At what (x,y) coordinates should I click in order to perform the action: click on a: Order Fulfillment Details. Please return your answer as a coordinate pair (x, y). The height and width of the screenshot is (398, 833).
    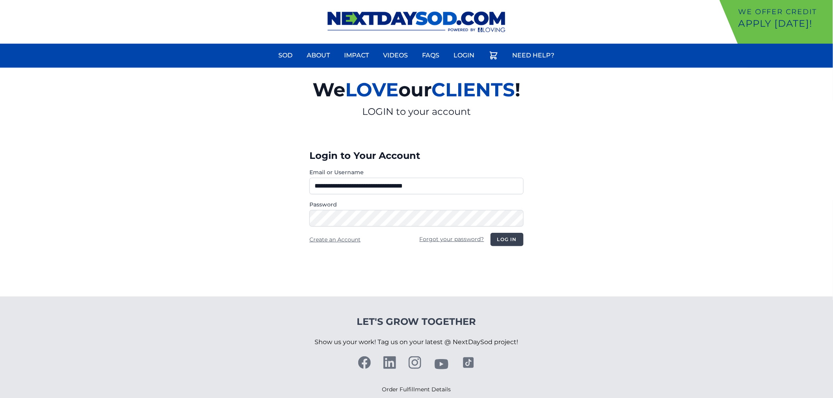
    Looking at the image, I should click on (416, 390).